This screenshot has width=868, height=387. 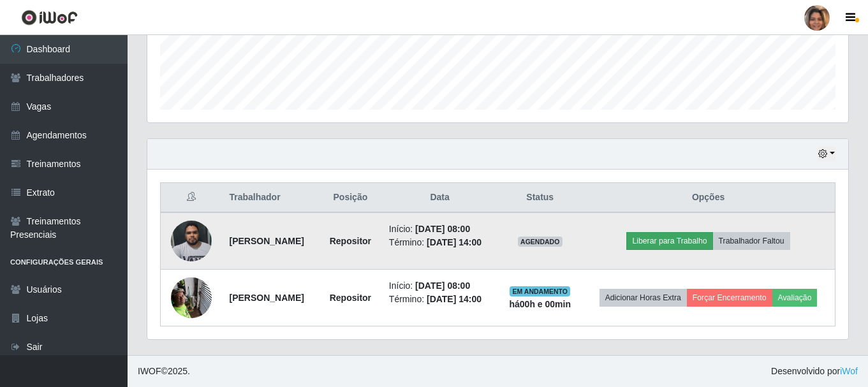 I want to click on img: 1718553093069.jpeg, so click(x=191, y=241).